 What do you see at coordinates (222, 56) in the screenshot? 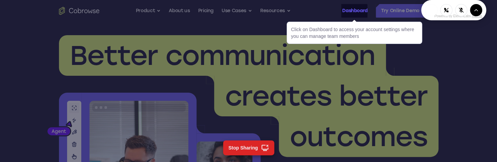
I see `span: Better communication` at bounding box center [222, 56].